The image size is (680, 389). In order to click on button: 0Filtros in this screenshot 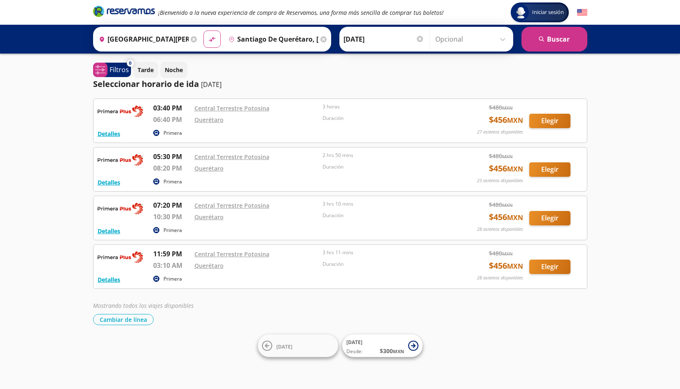, I will do `click(112, 70)`.